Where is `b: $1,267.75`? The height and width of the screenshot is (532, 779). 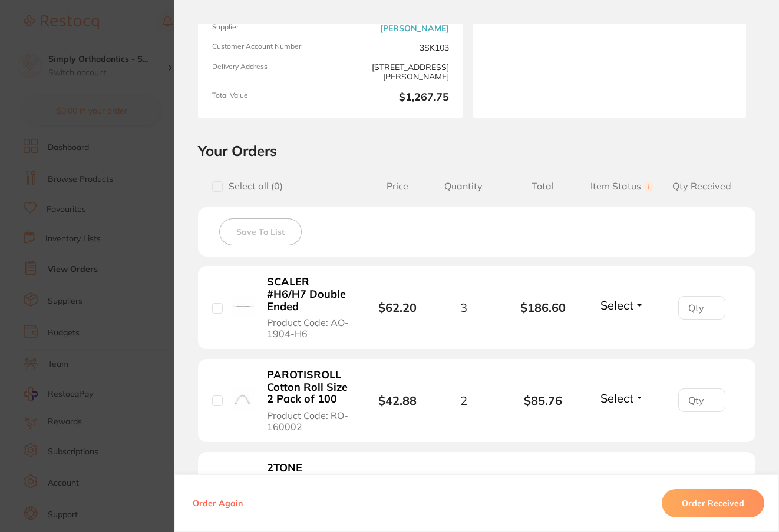
b: $1,267.75 is located at coordinates (392, 98).